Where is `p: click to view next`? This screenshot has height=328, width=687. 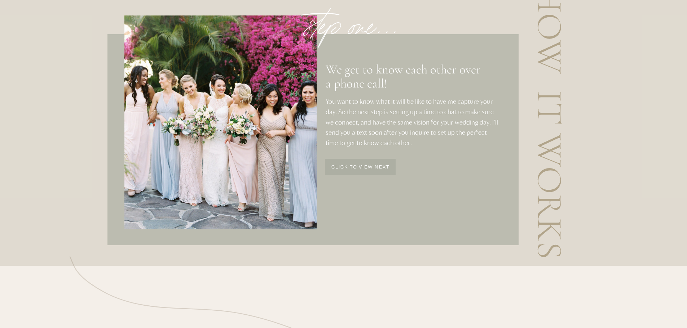 p: click to view next is located at coordinates (361, 168).